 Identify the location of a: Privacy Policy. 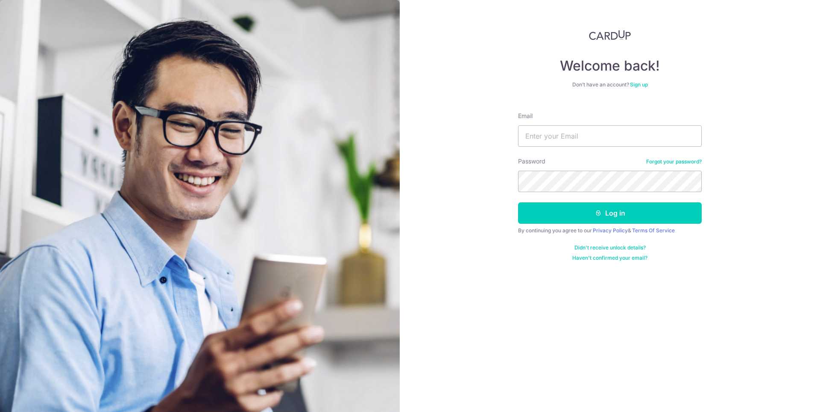
(611, 230).